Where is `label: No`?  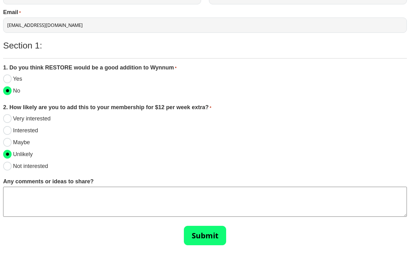 label: No is located at coordinates (16, 91).